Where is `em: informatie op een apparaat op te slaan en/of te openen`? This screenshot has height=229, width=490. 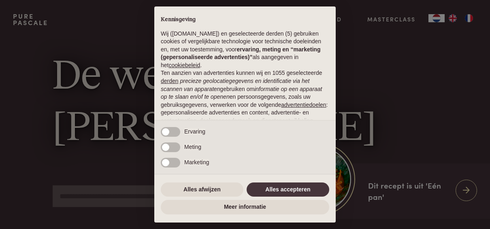 em: informatie op een apparaat op te slaan en/of te openen is located at coordinates (241, 93).